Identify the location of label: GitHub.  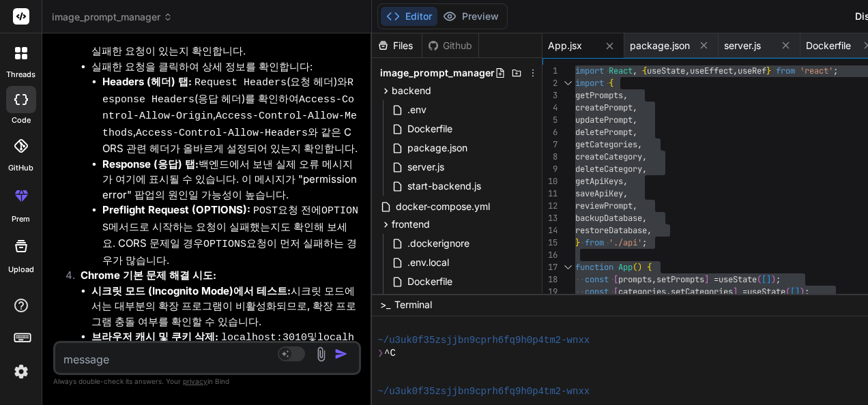
(21, 168).